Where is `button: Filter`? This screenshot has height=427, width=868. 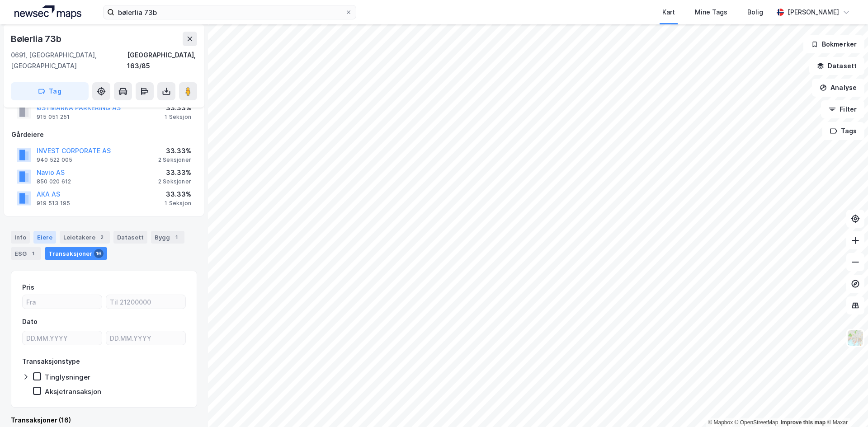 button: Filter is located at coordinates (842, 109).